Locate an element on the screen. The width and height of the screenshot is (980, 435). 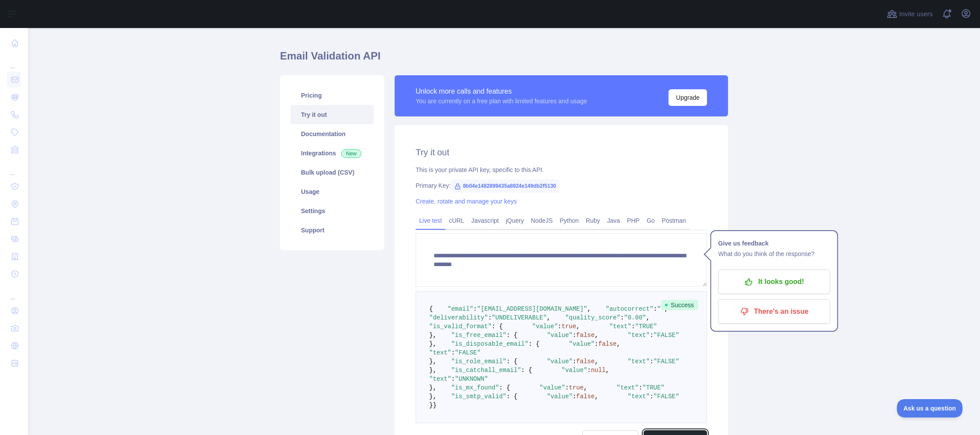
a: Support is located at coordinates (332, 230).